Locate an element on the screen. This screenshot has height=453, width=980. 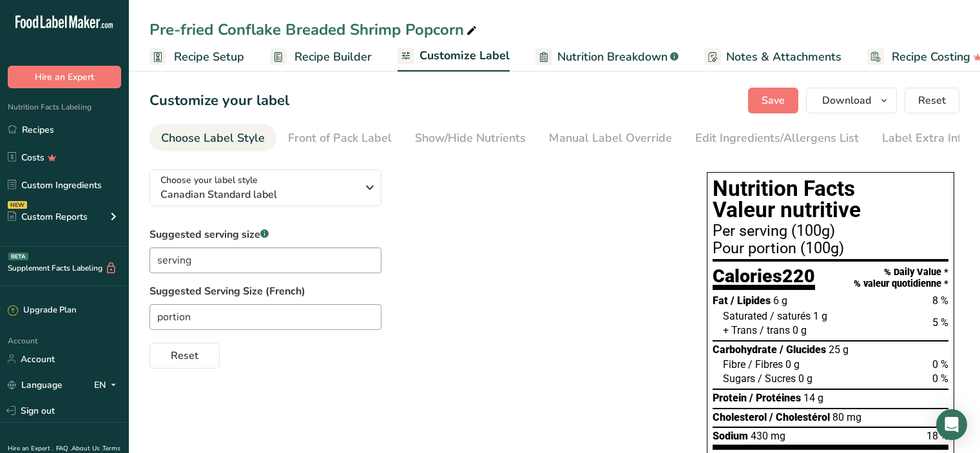
a: Recipe Setup is located at coordinates (197, 57).